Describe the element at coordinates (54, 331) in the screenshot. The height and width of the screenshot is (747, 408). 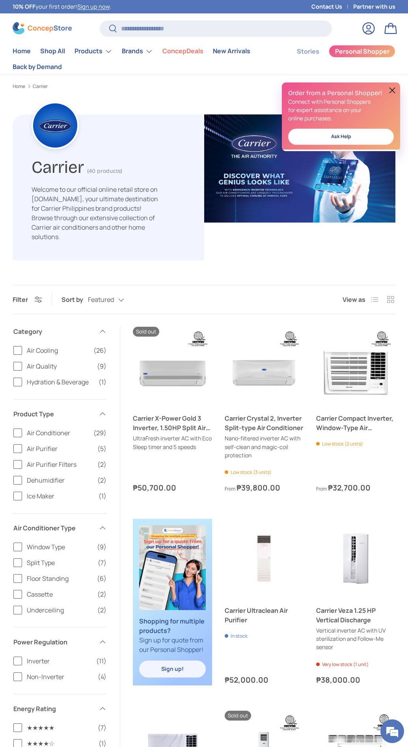
I see `span: Category` at that location.